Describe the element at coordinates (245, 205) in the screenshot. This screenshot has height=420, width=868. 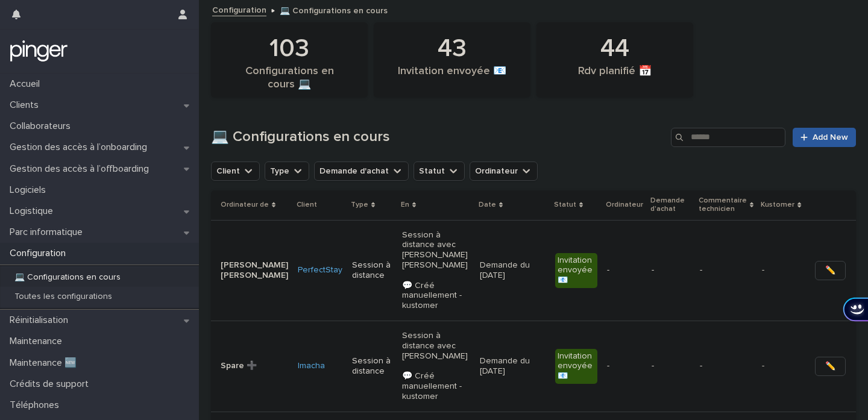
I see `p: Ordinateur de` at that location.